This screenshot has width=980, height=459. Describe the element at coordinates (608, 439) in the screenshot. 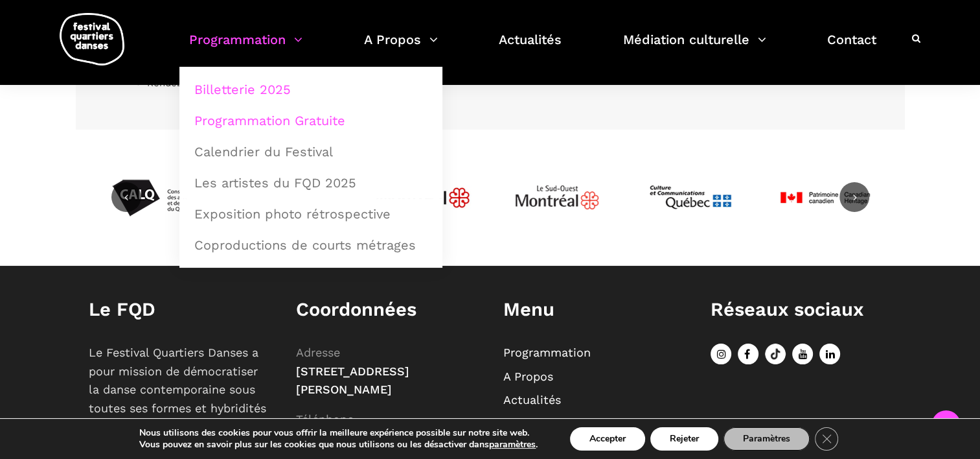

I see `button: Accepter` at that location.